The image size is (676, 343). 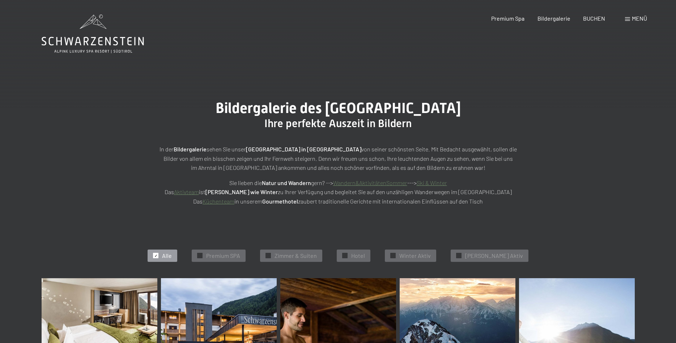 I want to click on a: Bildergalerie, so click(x=554, y=18).